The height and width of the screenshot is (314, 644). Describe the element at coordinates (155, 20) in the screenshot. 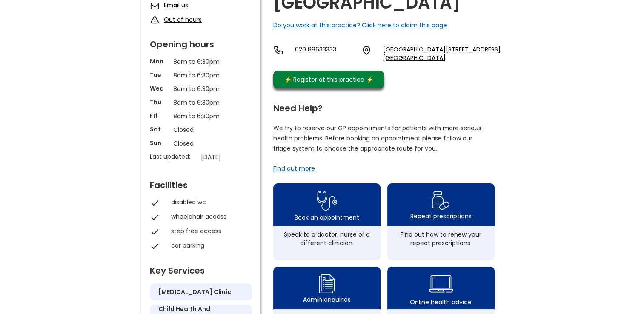

I see `img: exclamation icon` at that location.